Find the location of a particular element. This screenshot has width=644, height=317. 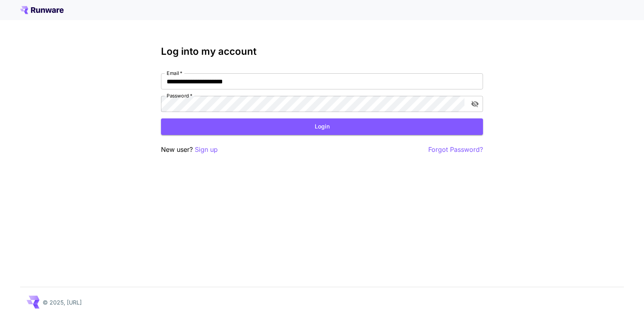

button: Sign up is located at coordinates (206, 149).